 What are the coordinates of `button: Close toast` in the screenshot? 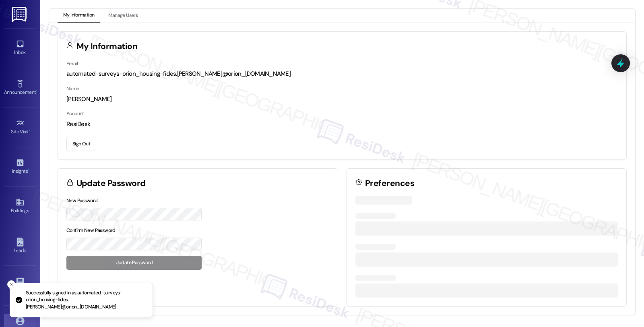 It's located at (12, 284).